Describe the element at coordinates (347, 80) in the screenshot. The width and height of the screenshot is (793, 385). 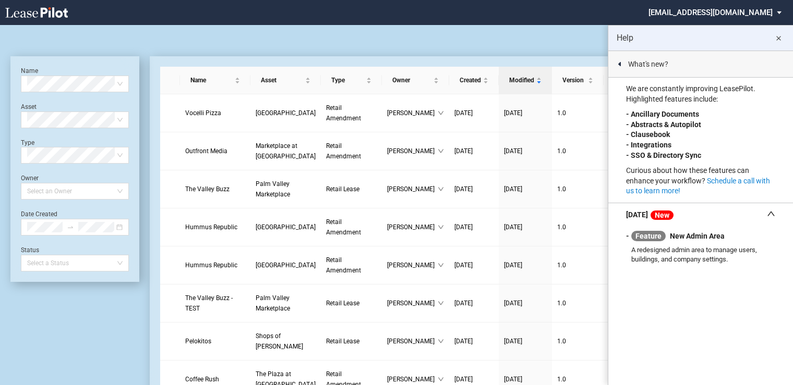
I see `span: Type` at that location.